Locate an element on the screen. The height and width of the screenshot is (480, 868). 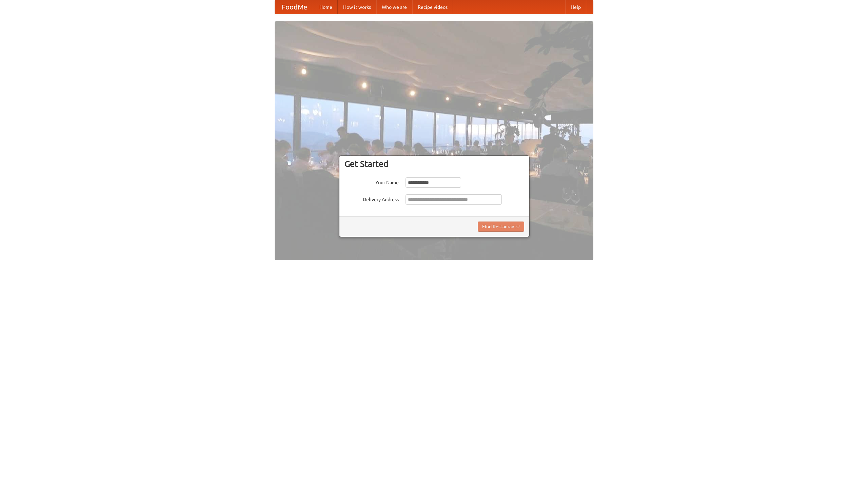
a: FoodMe is located at coordinates (294, 8).